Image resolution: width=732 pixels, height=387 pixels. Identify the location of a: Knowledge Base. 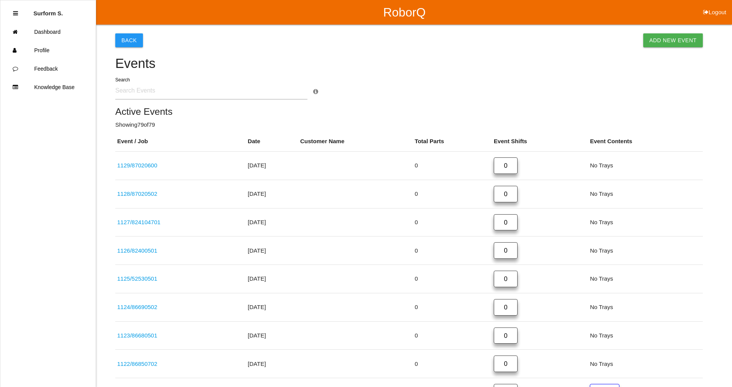
(48, 87).